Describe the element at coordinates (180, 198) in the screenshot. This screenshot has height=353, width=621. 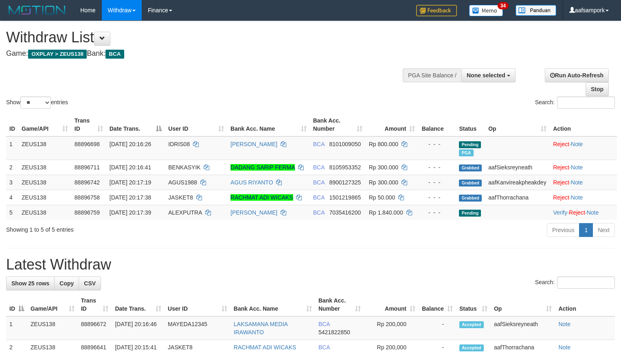
I see `span: JASKET8` at that location.